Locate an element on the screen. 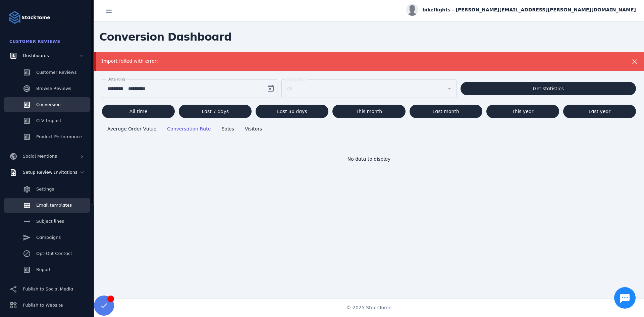  a: CLV Impact is located at coordinates (47, 120).